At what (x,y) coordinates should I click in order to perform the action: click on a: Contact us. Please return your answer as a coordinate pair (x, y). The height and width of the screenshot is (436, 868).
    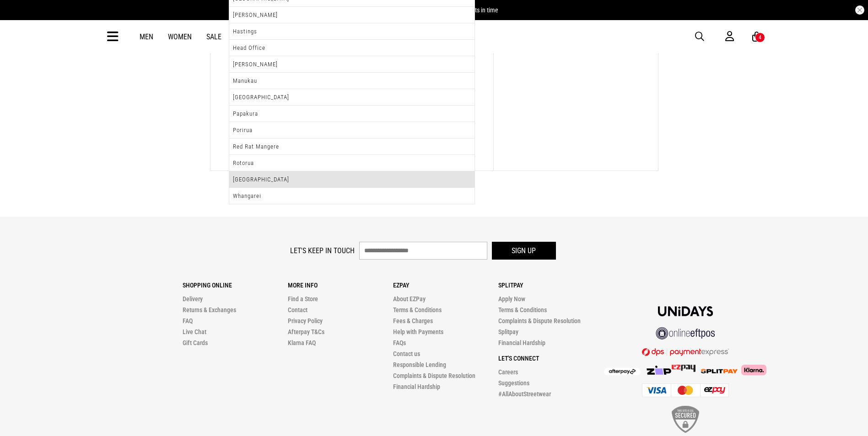
    Looking at the image, I should click on (407, 353).